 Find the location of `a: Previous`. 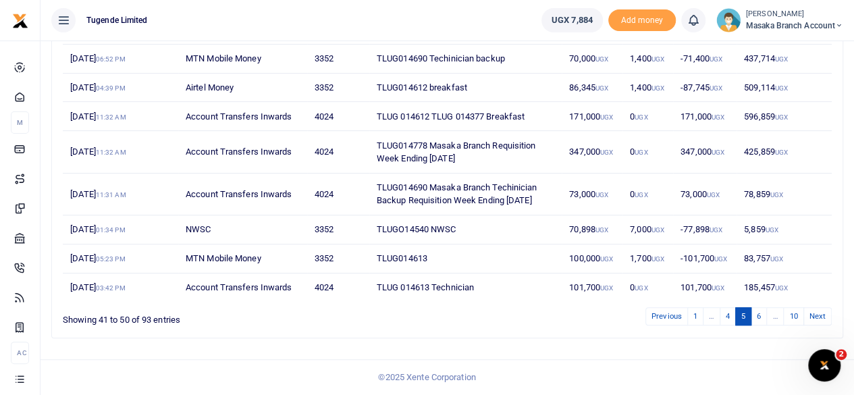

a: Previous is located at coordinates (666, 316).